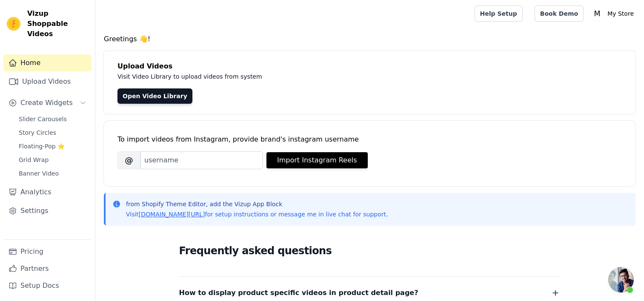 The width and height of the screenshot is (644, 301). I want to click on a: Open Video Library, so click(155, 96).